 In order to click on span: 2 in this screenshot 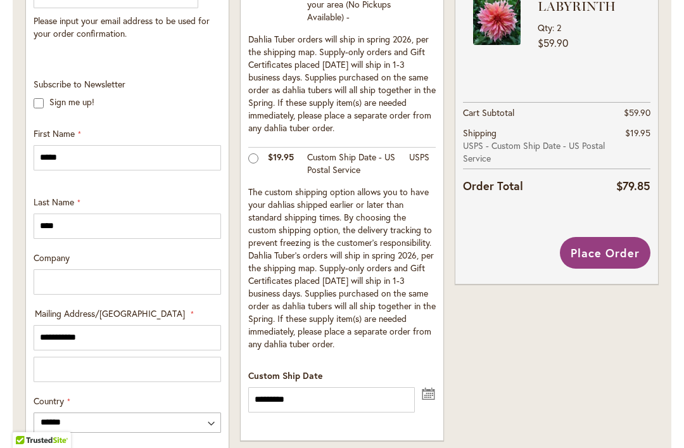, I will do `click(559, 27)`.